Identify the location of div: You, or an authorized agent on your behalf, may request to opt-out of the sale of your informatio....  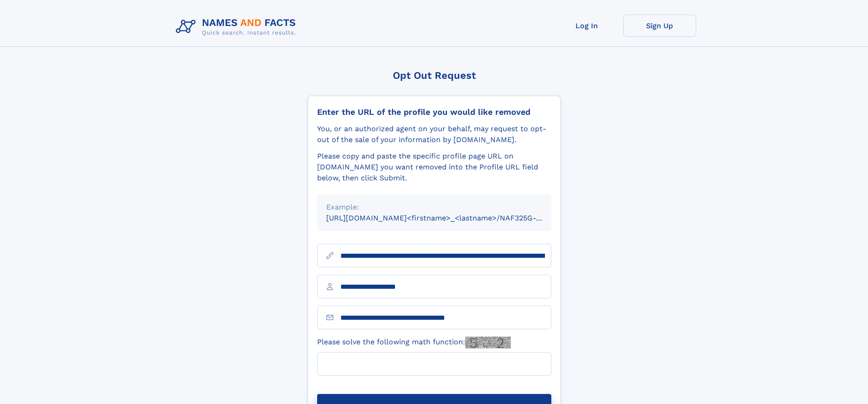
(434, 135).